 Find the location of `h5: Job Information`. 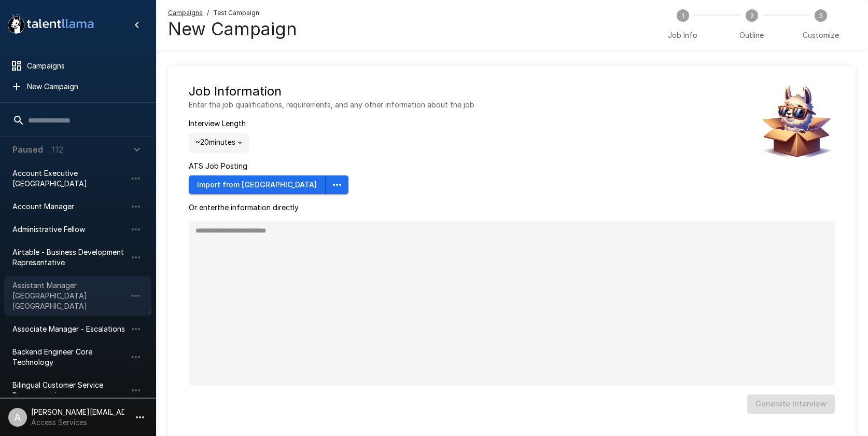

h5: Job Information is located at coordinates (331, 92).